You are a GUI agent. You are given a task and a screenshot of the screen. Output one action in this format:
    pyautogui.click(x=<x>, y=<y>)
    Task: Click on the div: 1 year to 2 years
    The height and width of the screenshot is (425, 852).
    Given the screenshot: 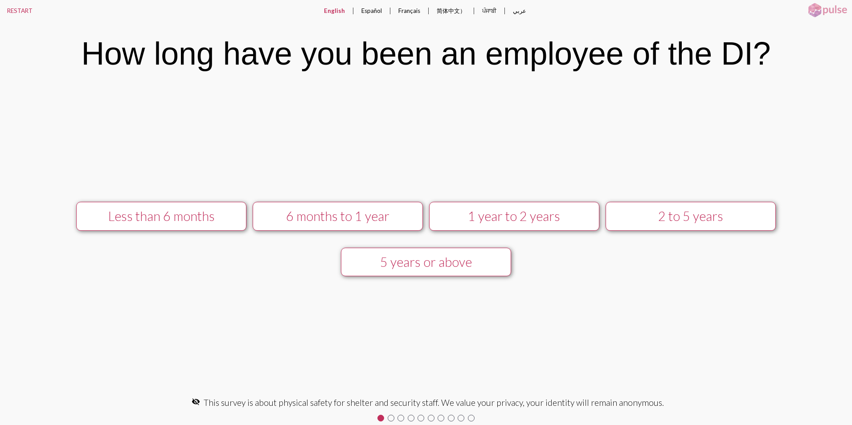 What is the action you would take?
    pyautogui.click(x=514, y=216)
    